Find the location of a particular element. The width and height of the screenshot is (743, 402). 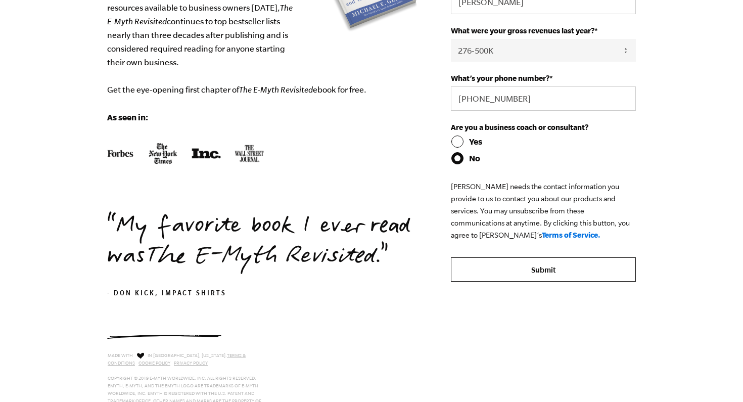

img: E-Myth-Revisited-Book is located at coordinates (186, 153).